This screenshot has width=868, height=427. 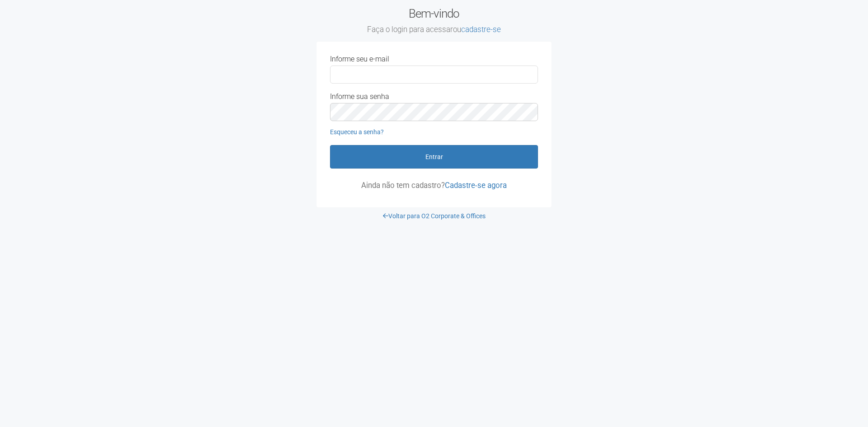 What do you see at coordinates (356, 132) in the screenshot?
I see `a: Esqueceu a senha?` at bounding box center [356, 132].